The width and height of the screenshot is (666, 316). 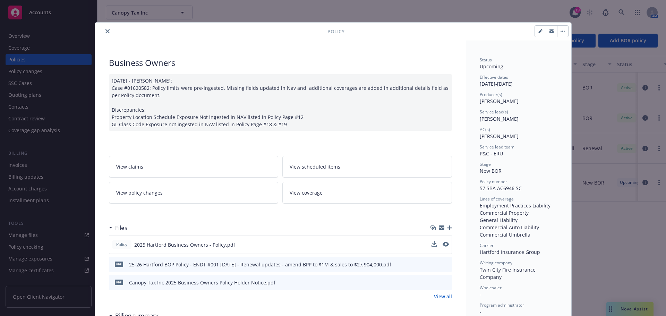 I want to click on span: Effective dates, so click(x=494, y=77).